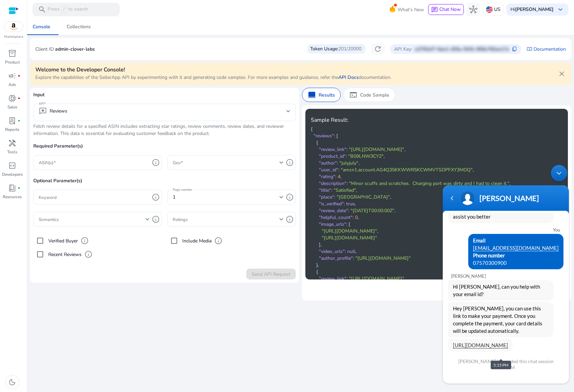 The height and width of the screenshot is (392, 574). Describe the element at coordinates (13, 27) in the screenshot. I see `img: amazon.svg` at that location.